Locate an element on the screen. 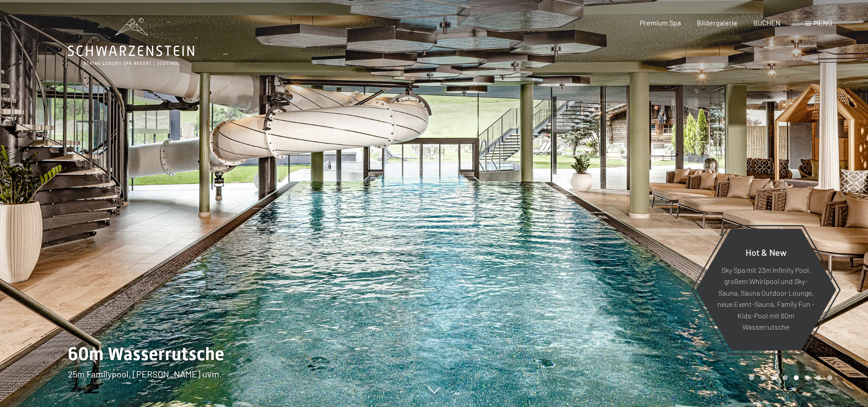  span: Menü is located at coordinates (823, 22).